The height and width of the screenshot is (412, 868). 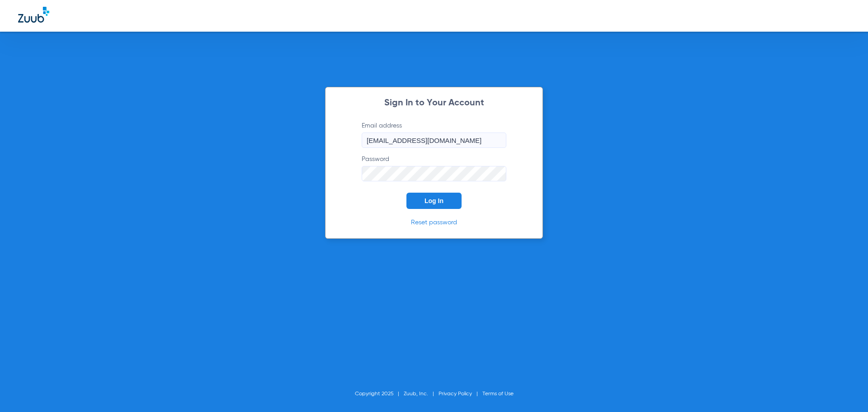 What do you see at coordinates (434, 201) in the screenshot?
I see `button: Log In` at bounding box center [434, 201].